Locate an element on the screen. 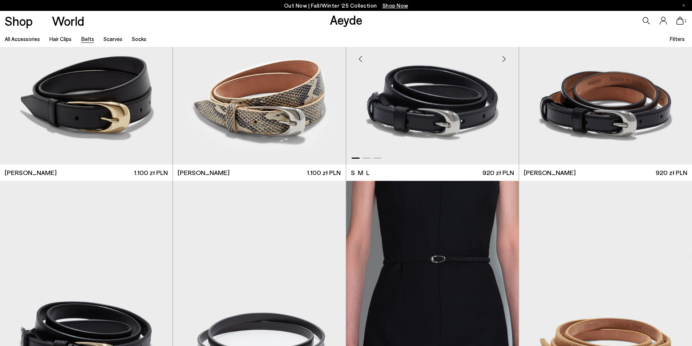 Image resolution: width=692 pixels, height=346 pixels. a: Hair Clips is located at coordinates (60, 39).